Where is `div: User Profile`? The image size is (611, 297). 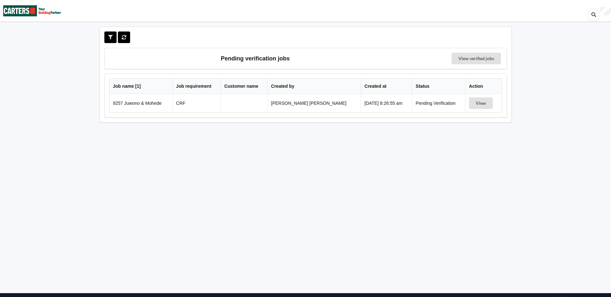 div: User Profile is located at coordinates (605, 11).